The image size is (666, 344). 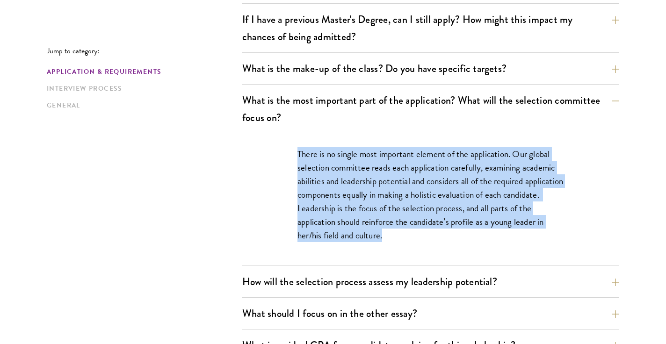 I want to click on button: How will the selection process assess my leadership potential?, so click(x=431, y=282).